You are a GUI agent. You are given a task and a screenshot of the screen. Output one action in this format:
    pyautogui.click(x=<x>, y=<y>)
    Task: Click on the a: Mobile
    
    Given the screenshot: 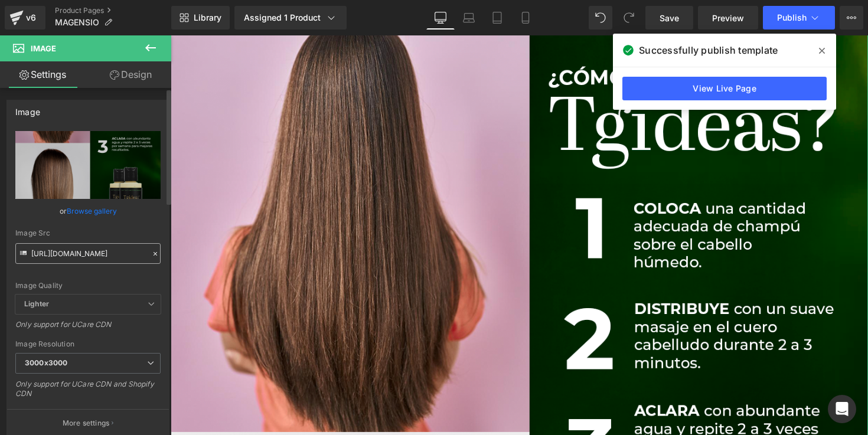 What is the action you would take?
    pyautogui.click(x=526, y=18)
    